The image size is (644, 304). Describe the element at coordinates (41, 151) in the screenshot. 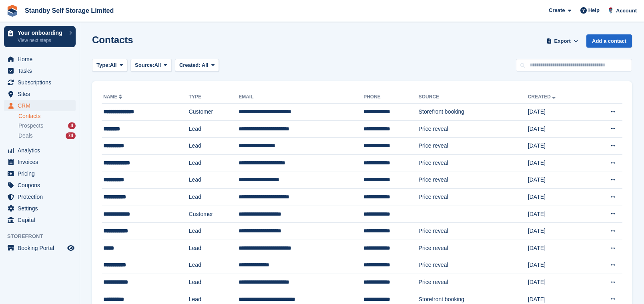

I see `span: Analytics` at that location.